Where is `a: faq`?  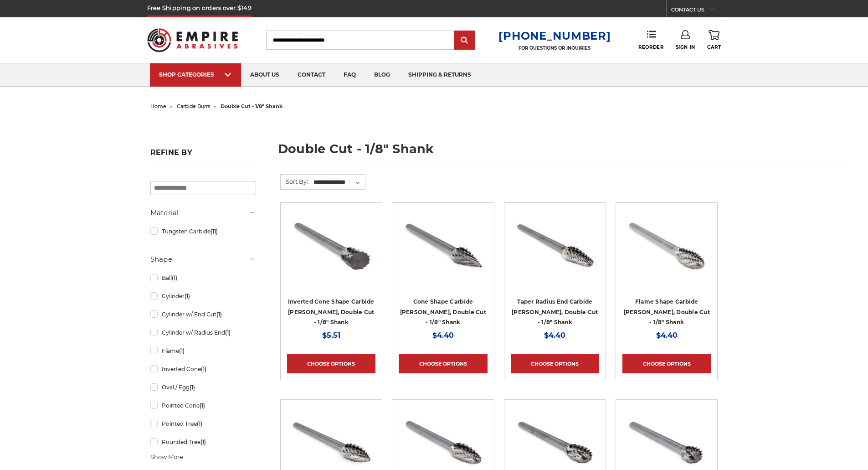
a: faq is located at coordinates (349, 75).